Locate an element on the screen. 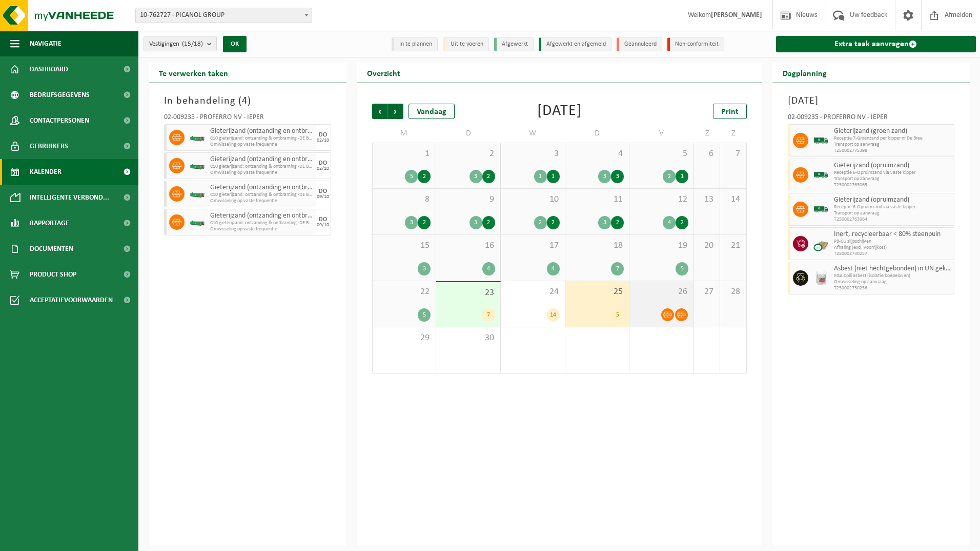  button: OK is located at coordinates (235, 44).